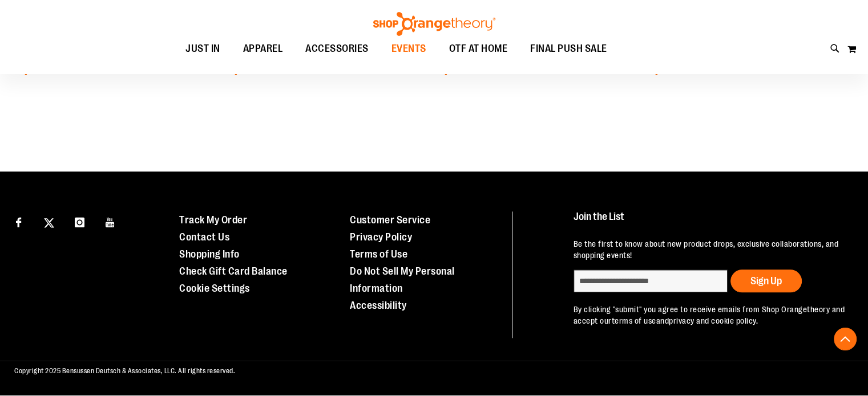 Image resolution: width=868 pixels, height=396 pixels. Describe the element at coordinates (125, 371) in the screenshot. I see `span: Copyright 2025 Bensussen Deutsch & Associates, LLC. All rights reserved.` at that location.